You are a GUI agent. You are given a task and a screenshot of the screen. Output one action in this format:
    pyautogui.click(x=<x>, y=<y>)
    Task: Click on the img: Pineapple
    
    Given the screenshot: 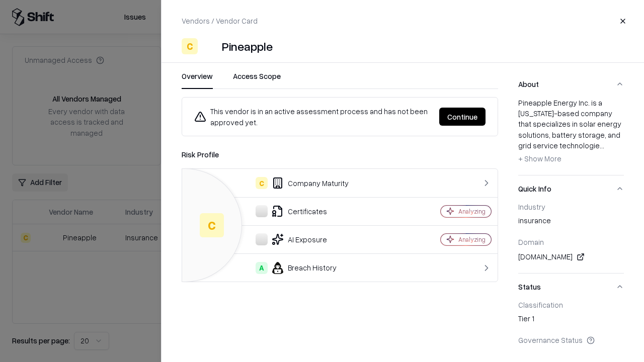 What is the action you would take?
    pyautogui.click(x=209, y=46)
    